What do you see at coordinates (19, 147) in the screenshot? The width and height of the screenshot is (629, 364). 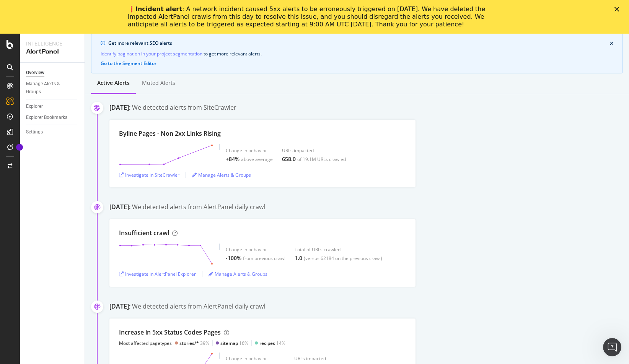 I see `div: Tooltip anchor` at bounding box center [19, 147].